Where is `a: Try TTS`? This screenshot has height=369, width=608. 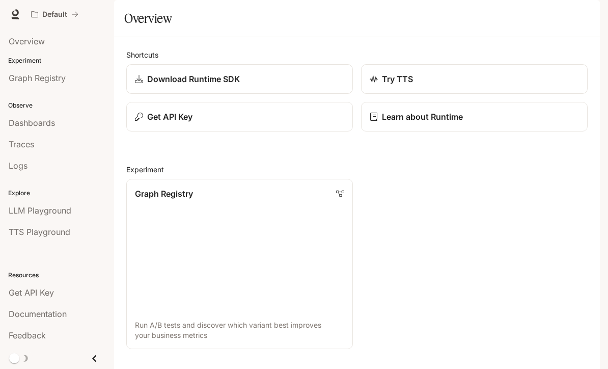
a: Try TTS is located at coordinates (474, 79).